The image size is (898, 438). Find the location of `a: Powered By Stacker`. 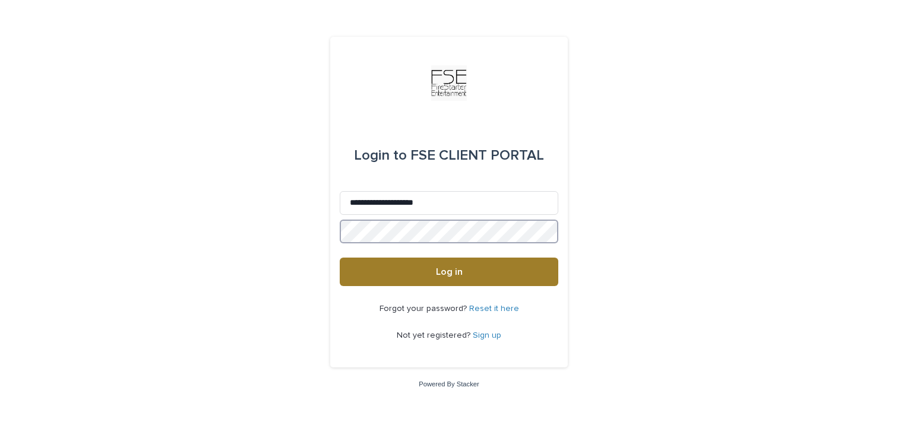

a: Powered By Stacker is located at coordinates (449, 384).